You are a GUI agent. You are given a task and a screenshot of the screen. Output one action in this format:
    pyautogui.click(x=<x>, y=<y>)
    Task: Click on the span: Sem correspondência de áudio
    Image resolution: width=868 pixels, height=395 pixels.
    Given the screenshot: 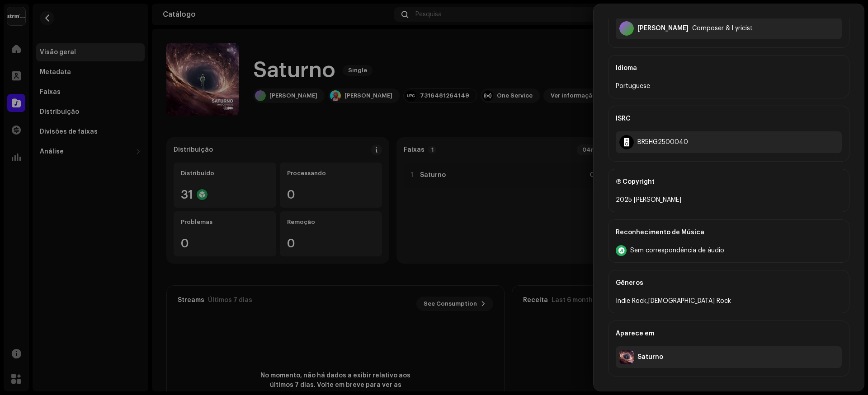 What is the action you would take?
    pyautogui.click(x=677, y=251)
    